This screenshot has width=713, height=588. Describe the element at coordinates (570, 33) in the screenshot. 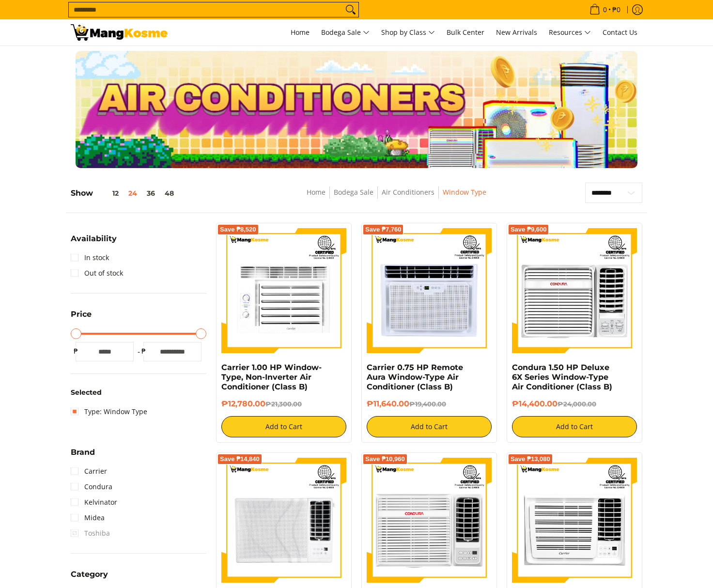

I see `a: Resources` at that location.